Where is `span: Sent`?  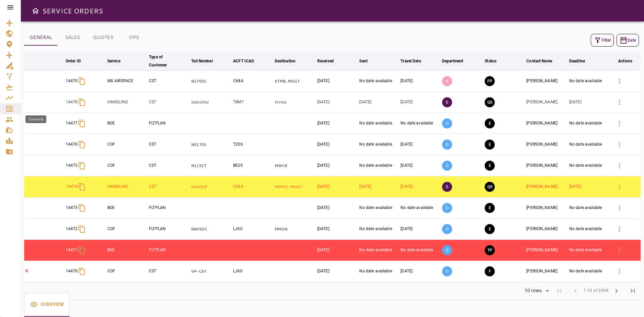 span: Sent is located at coordinates (368, 61).